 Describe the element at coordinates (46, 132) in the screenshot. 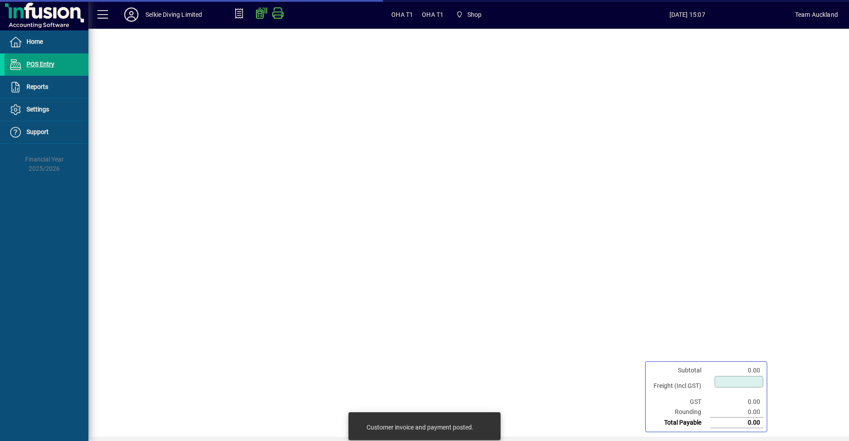

I see `a: Support` at that location.